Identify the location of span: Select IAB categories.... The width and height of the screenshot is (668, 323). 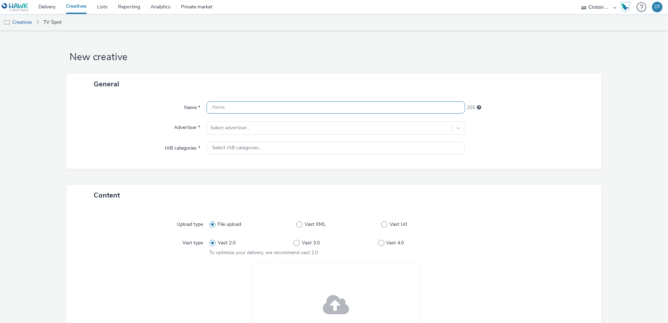
(237, 148).